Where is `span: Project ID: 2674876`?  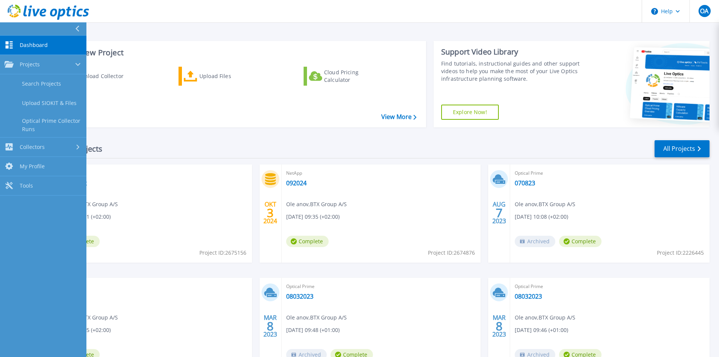
span: Project ID: 2674876 is located at coordinates (451, 253).